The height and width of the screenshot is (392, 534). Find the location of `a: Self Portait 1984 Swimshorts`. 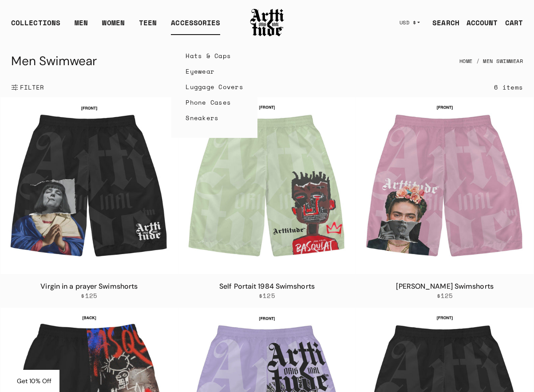

a: Self Portait 1984 Swimshorts is located at coordinates (267, 286).